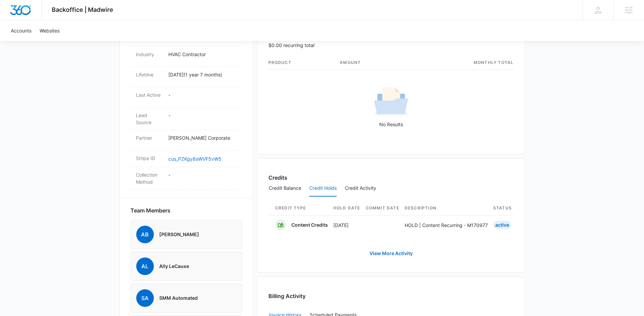  I want to click on div: Lead Source-, so click(186, 119).